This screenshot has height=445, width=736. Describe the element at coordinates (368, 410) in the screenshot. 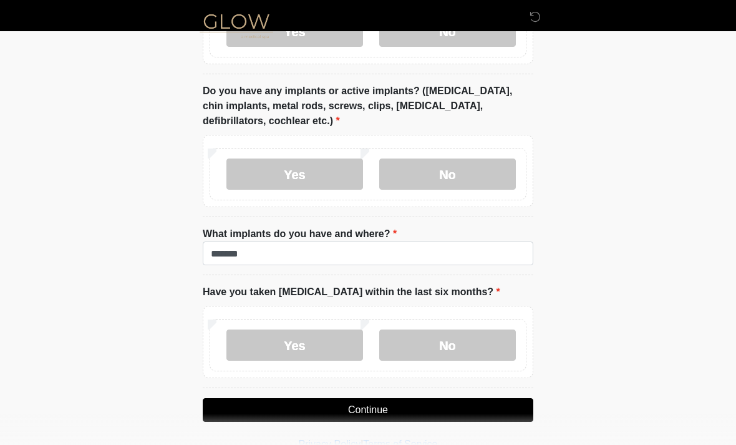

I see `button: Continue` at that location.